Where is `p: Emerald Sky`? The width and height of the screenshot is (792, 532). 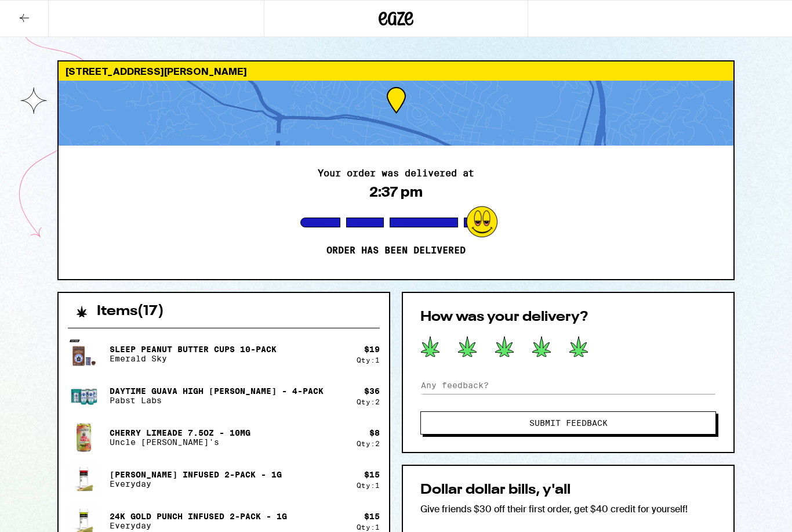
p: Emerald Sky is located at coordinates (193, 358).